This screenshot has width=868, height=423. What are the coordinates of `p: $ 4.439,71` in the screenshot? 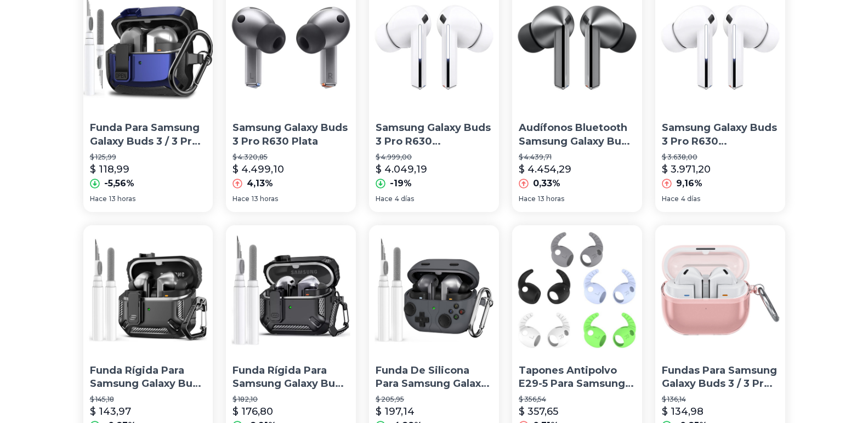 It's located at (577, 157).